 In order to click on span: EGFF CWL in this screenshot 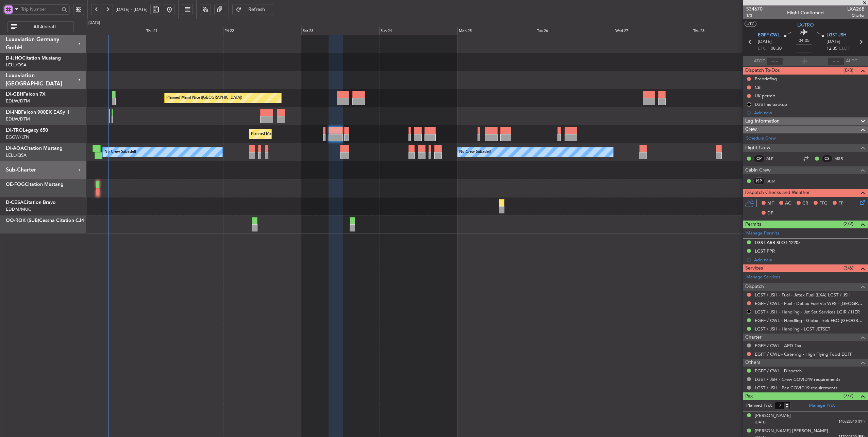, I will do `click(768, 36)`.